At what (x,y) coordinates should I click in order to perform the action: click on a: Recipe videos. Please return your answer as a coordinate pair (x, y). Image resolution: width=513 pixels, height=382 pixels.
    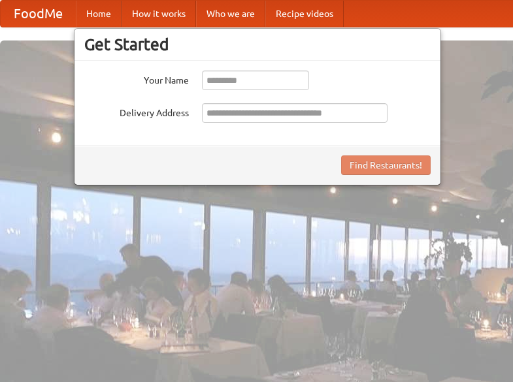
    Looking at the image, I should click on (304, 14).